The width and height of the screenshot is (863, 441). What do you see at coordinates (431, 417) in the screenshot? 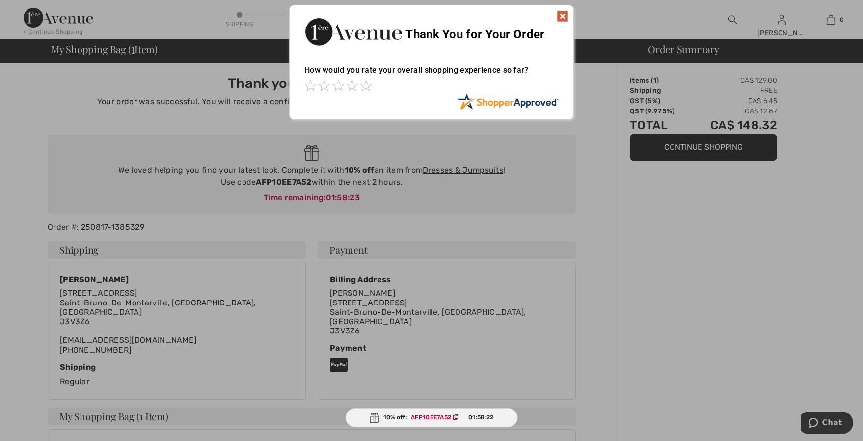
I see `ins: AFP10EE7A52` at bounding box center [431, 417].